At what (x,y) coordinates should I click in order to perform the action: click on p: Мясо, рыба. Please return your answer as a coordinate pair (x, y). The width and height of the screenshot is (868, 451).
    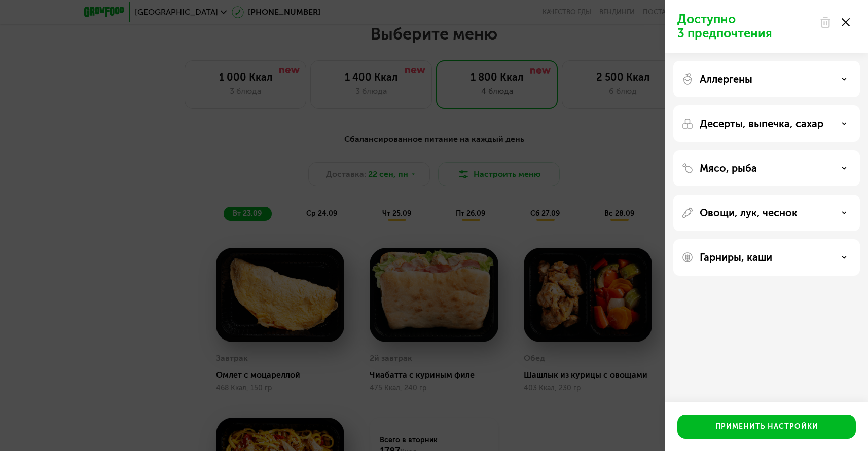
    Looking at the image, I should click on (728, 168).